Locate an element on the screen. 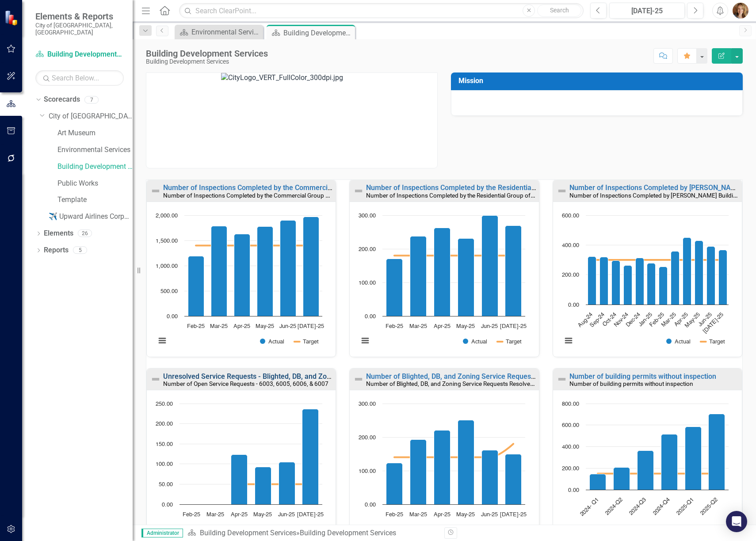  path: Jun-25, 300. Actual. is located at coordinates (490, 265).